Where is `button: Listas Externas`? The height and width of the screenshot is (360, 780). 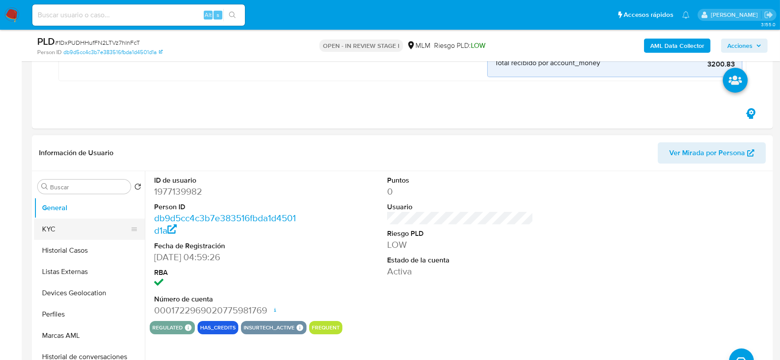
button: Listas Externas is located at coordinates (90, 272).